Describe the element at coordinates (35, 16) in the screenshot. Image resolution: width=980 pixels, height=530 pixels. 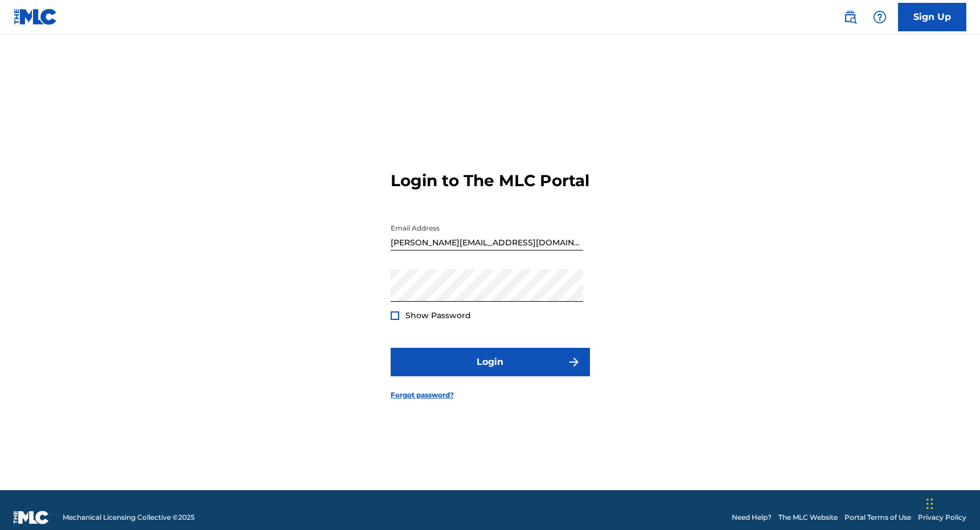
I see `img: MLC Logo` at that location.